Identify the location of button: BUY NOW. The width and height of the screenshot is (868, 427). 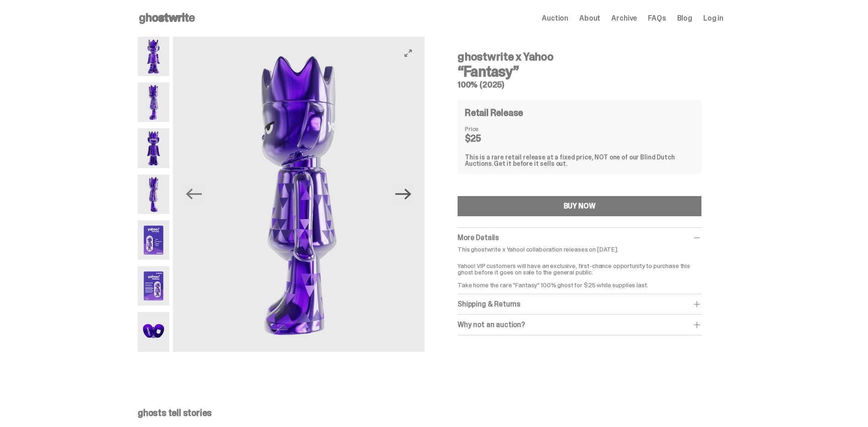
(579, 206).